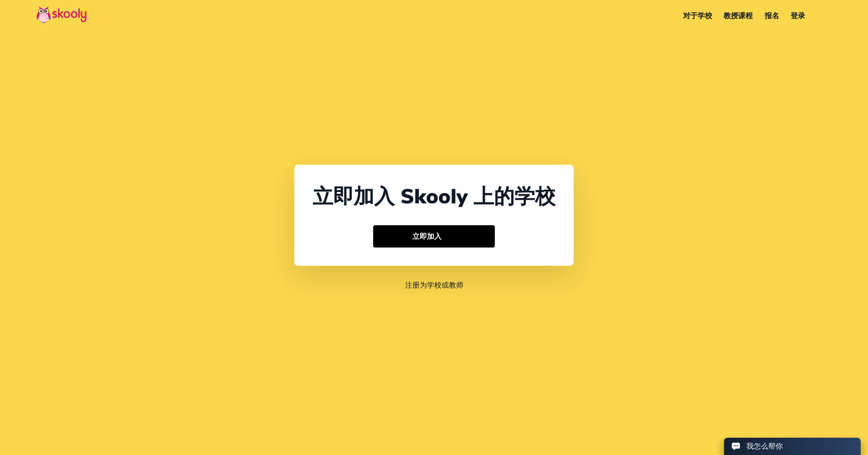 The width and height of the screenshot is (868, 455). What do you see at coordinates (434, 237) in the screenshot?
I see `button: 立即加入` at bounding box center [434, 237].